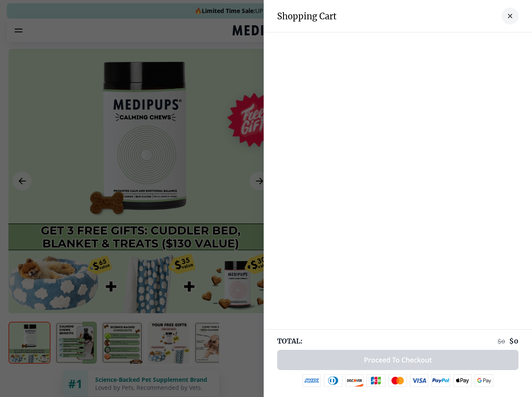 The width and height of the screenshot is (532, 397). I want to click on img: visa, so click(419, 380).